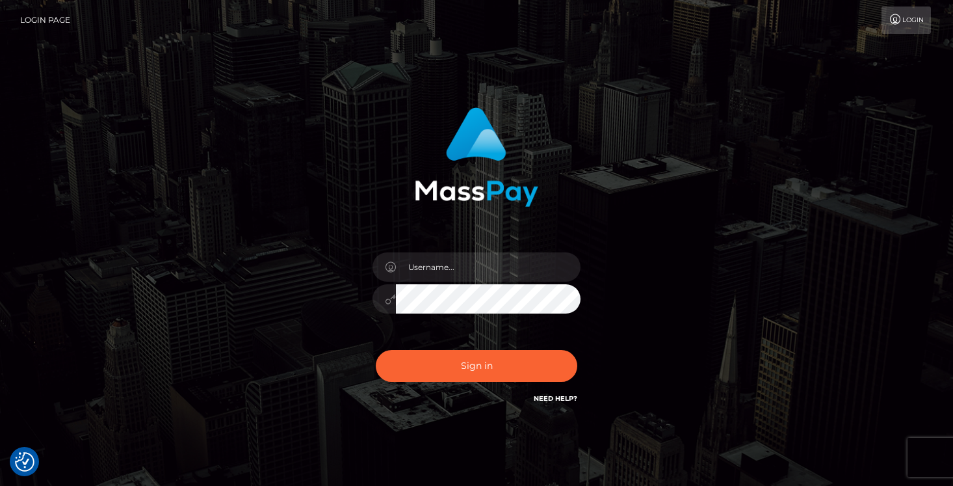 The height and width of the screenshot is (486, 953). Describe the element at coordinates (25, 461) in the screenshot. I see `button: Consent Preferences` at that location.